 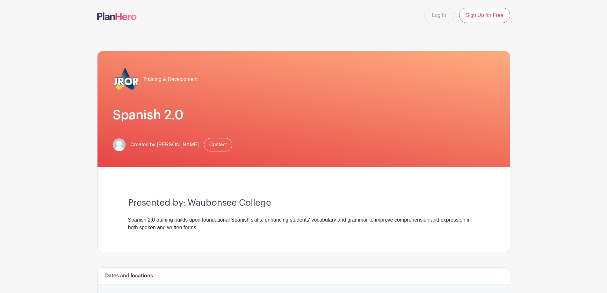 What do you see at coordinates (304, 115) in the screenshot?
I see `h1: Spanish 2.0` at bounding box center [304, 115].